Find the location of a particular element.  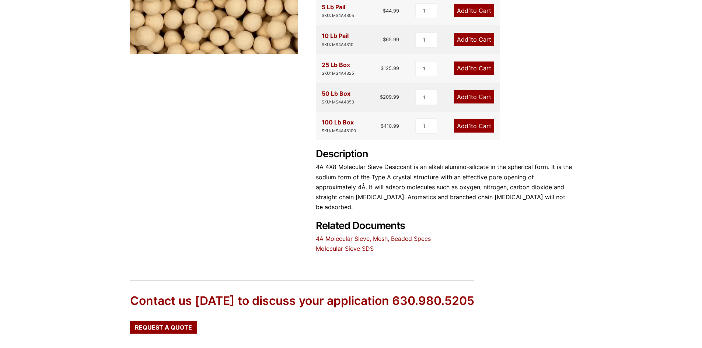

div: 50 Lb Box is located at coordinates (338, 97).